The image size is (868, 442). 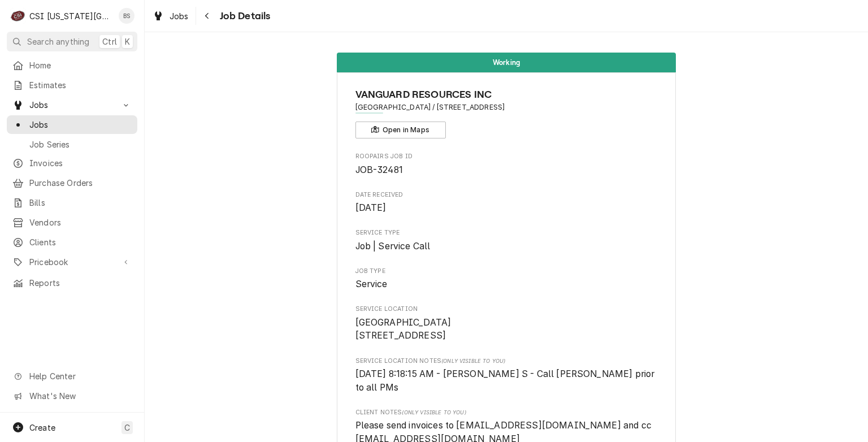 What do you see at coordinates (72, 85) in the screenshot?
I see `a: Estimates` at bounding box center [72, 85].